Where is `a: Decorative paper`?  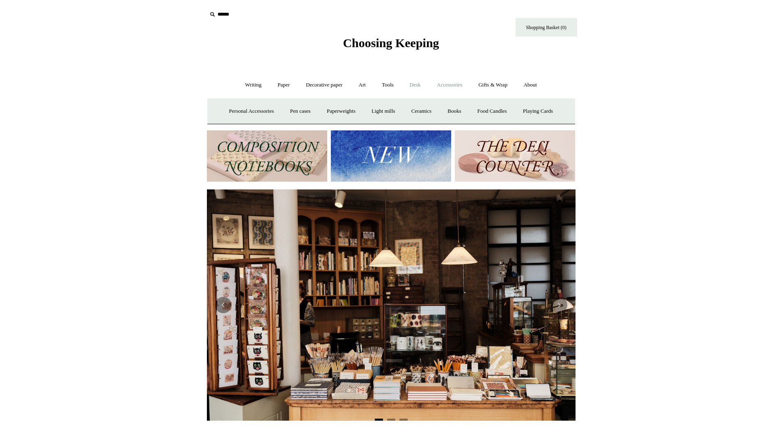 a: Decorative paper is located at coordinates (324, 85).